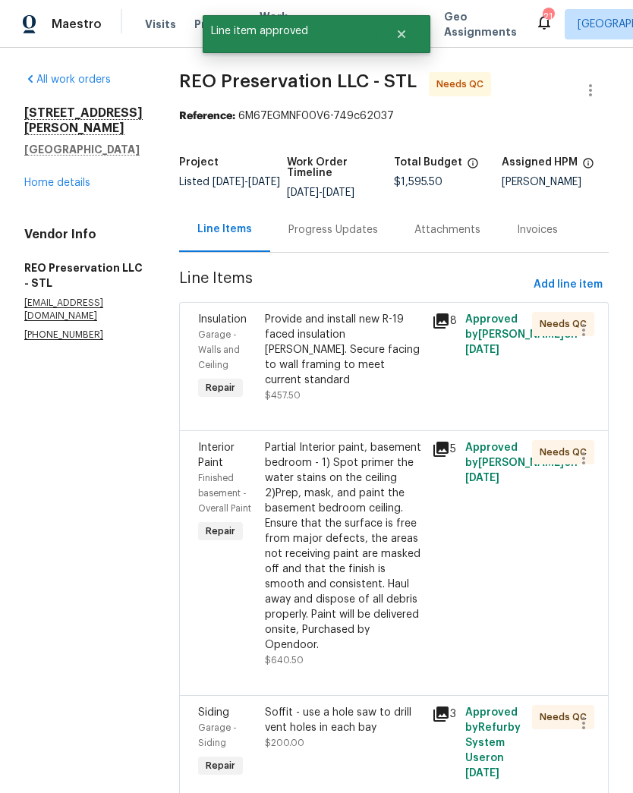 The image size is (633, 793). I want to click on span: Line item approved, so click(289, 31).